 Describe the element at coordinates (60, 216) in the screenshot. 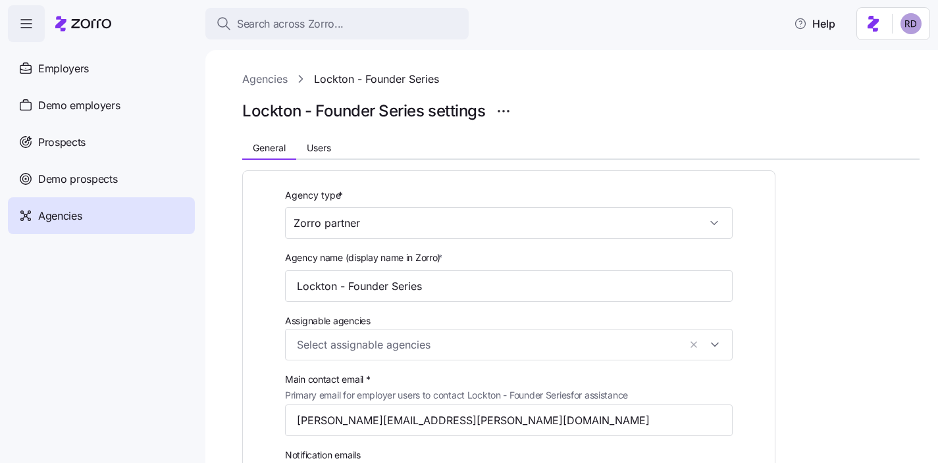

I see `span: Agencies` at that location.